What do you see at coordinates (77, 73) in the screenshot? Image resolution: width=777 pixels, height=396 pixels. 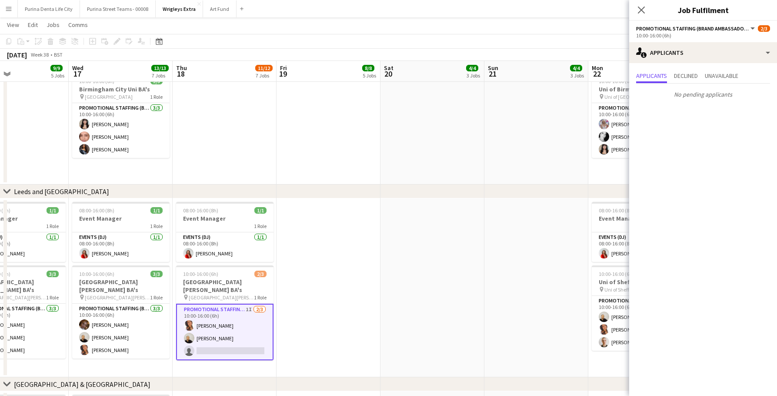 I see `span: 17` at bounding box center [77, 73].